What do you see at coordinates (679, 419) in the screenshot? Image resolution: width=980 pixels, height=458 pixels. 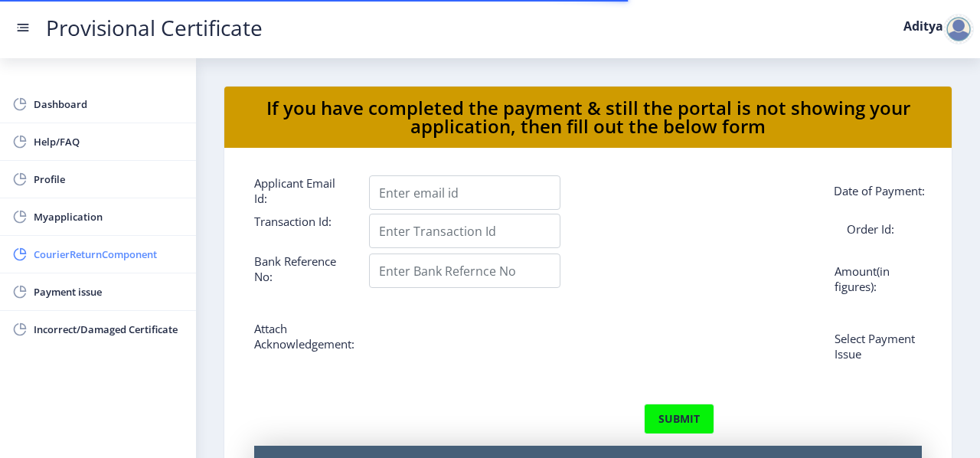 I see `button: submit` at bounding box center [679, 419].